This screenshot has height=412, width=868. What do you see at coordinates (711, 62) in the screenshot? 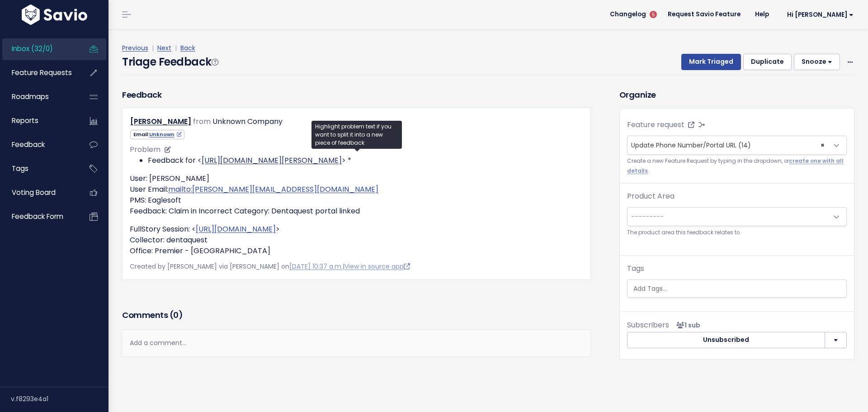
I see `button: Mark Triaged` at bounding box center [711, 62].